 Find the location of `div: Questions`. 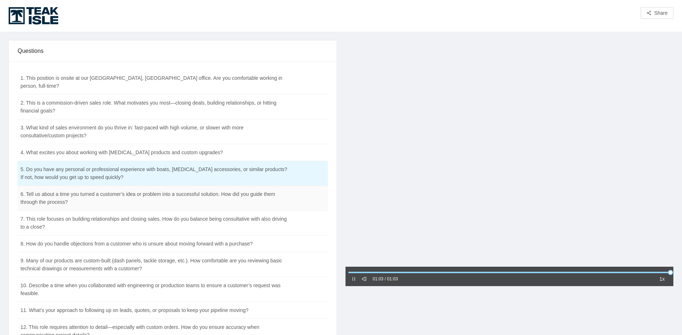

div: Questions is located at coordinates (173, 51).